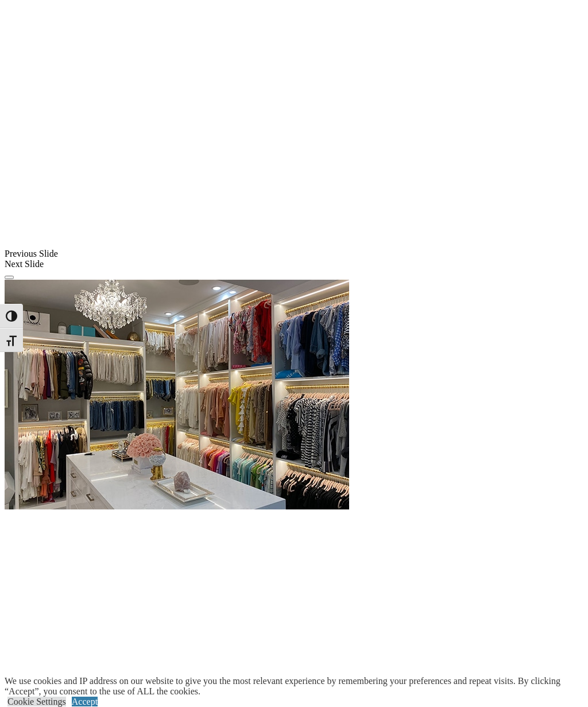  What do you see at coordinates (9, 278) in the screenshot?
I see `button: Click here to pause slide show` at bounding box center [9, 278].